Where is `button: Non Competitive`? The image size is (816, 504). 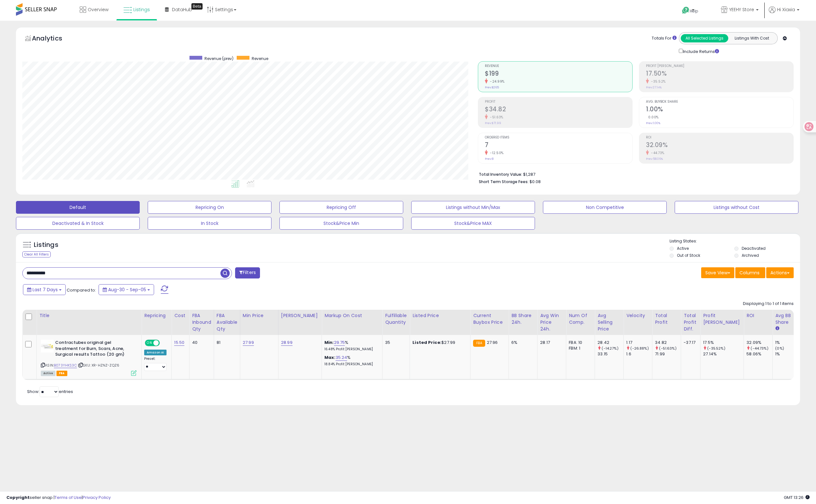
button: Non Competitive is located at coordinates (605, 208).